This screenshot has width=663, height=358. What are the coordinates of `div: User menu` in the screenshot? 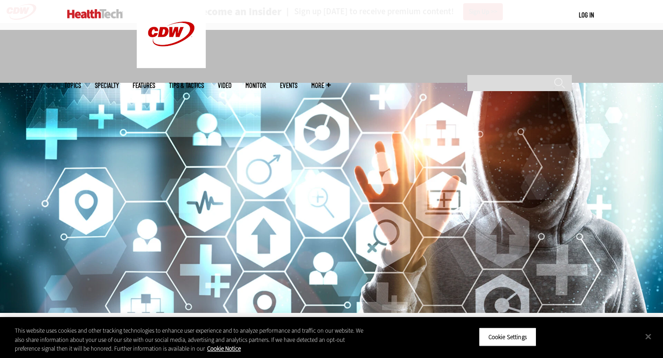 It's located at (586, 15).